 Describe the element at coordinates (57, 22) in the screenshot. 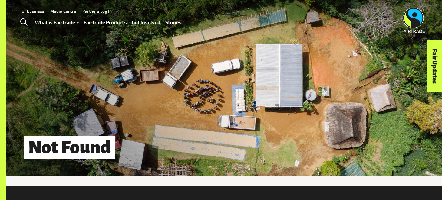

I see `a: What is Fairtrade` at that location.